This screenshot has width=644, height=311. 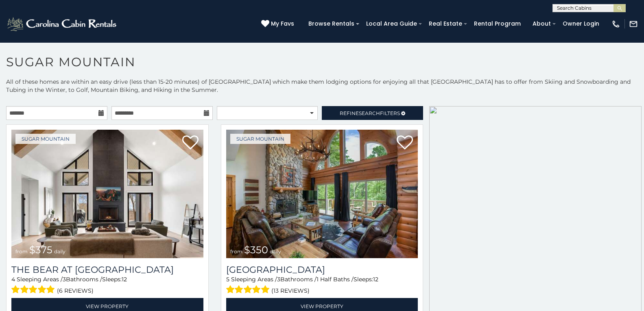 I want to click on a: The Bear At Sugar Mountain from $375 daily, so click(x=108, y=194).